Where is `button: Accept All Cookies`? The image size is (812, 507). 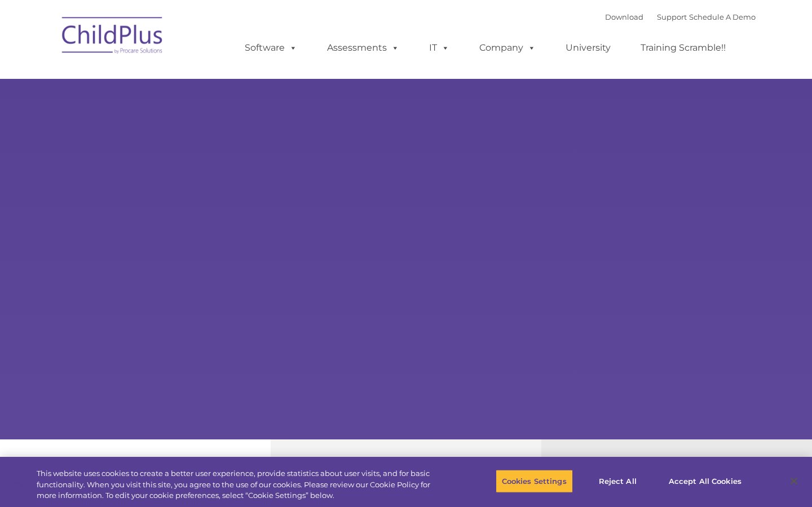 button: Accept All Cookies is located at coordinates (705, 481).